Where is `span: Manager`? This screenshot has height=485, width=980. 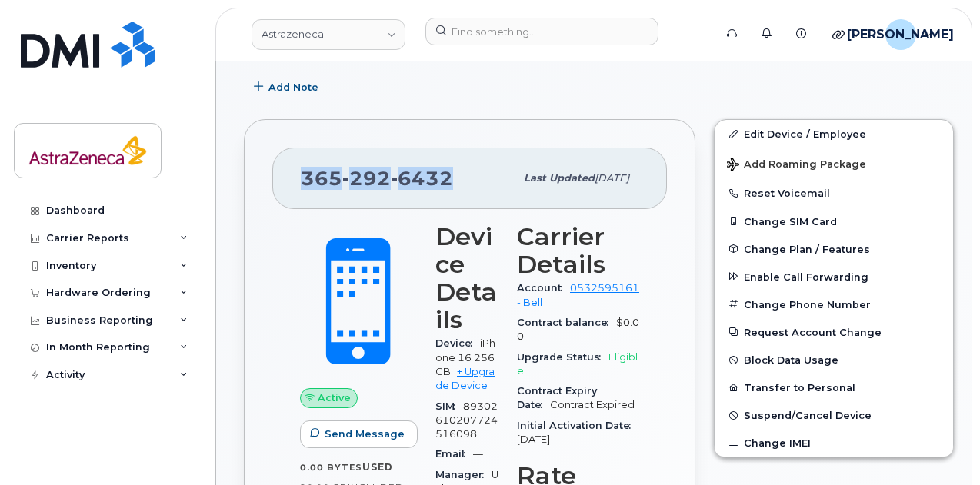
span: Manager is located at coordinates (463, 475).